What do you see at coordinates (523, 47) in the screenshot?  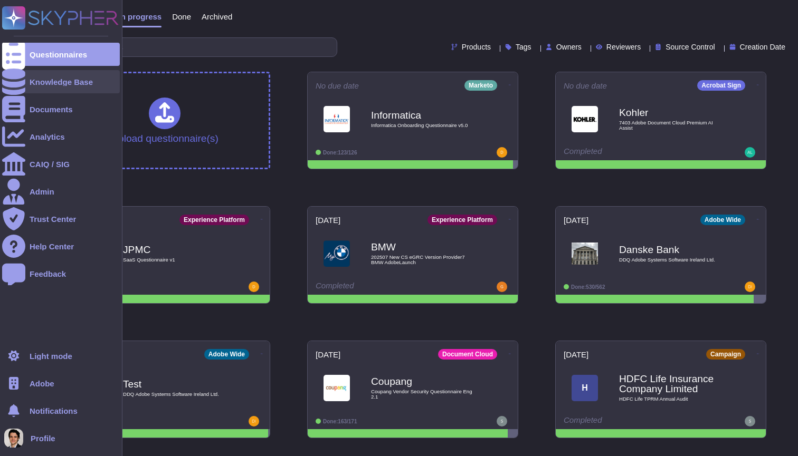 I see `span: Tags` at bounding box center [523, 47].